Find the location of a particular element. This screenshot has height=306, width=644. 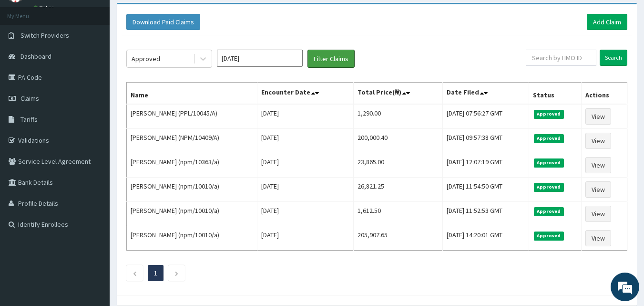

div: Approved is located at coordinates (146, 59).